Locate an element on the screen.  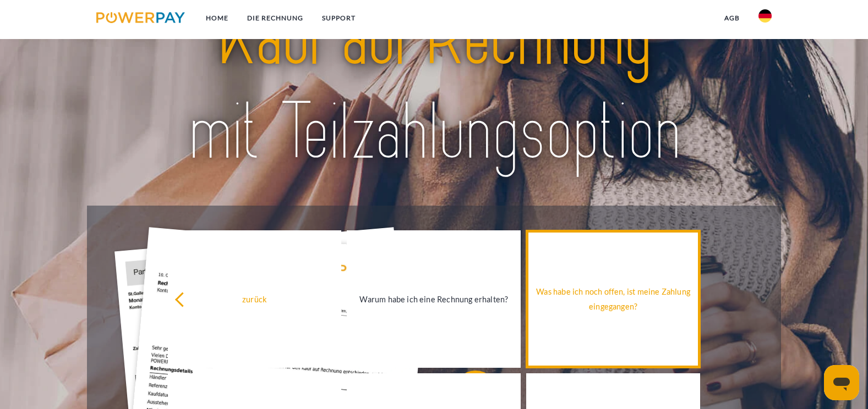
a: Was habe ich noch offen, ist meine Zahlung eingegangen? is located at coordinates (613, 299).